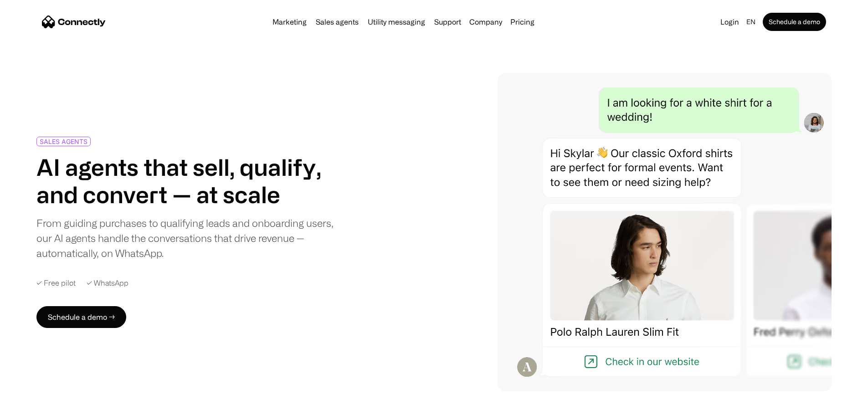  What do you see at coordinates (37, 405) in the screenshot?
I see `ul: Language list` at bounding box center [37, 405].